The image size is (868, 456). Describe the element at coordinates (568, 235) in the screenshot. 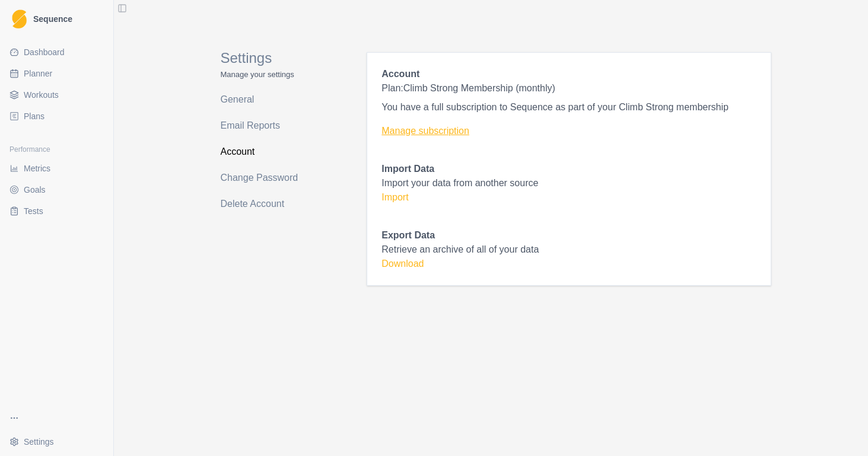

I see `p: Export Data` at that location.